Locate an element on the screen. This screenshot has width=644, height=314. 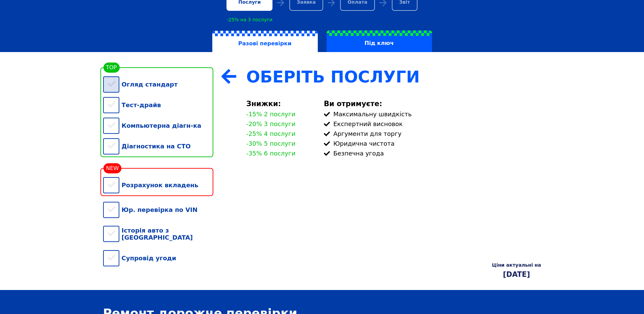
div: Діагностика на СТО is located at coordinates (158, 146).